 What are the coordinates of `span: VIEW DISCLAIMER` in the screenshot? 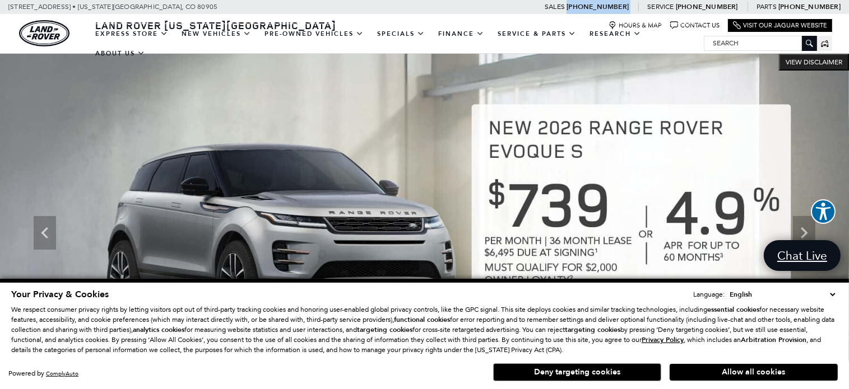 It's located at (813, 62).